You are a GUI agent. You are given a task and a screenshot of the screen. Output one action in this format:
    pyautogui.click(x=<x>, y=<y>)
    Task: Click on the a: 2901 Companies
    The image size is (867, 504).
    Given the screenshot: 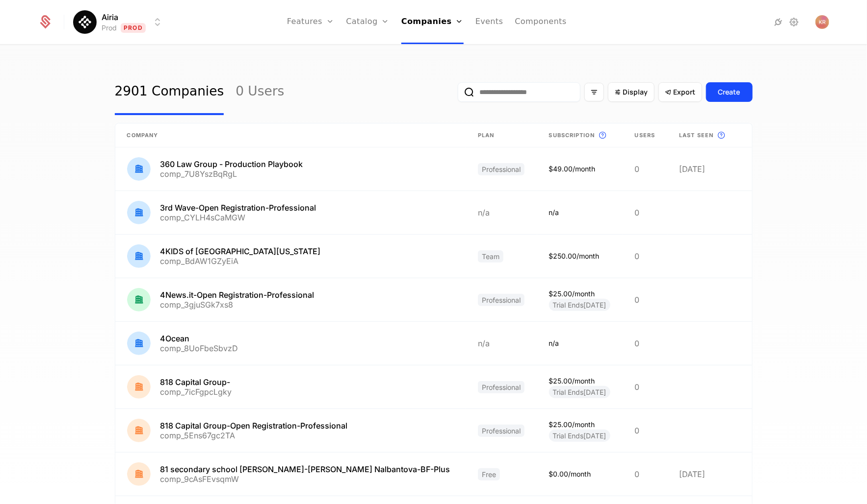 What is the action you would take?
    pyautogui.click(x=170, y=92)
    